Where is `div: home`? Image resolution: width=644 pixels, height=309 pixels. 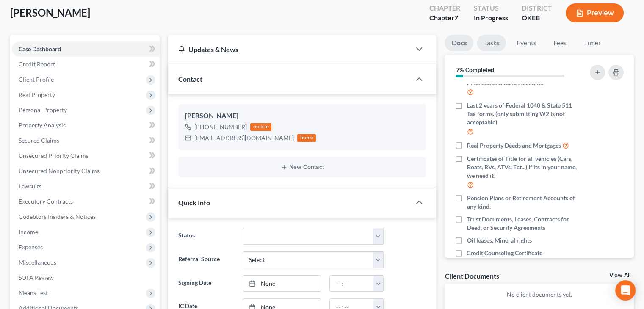
div: home is located at coordinates (306, 138).